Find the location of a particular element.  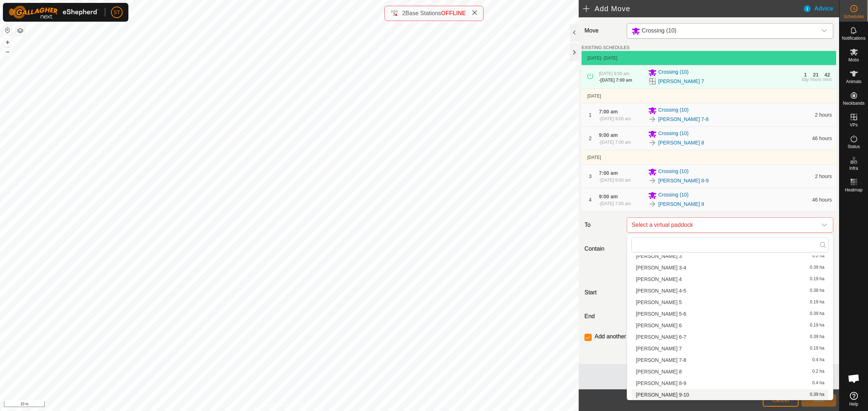

a: Help is located at coordinates (854, 399).